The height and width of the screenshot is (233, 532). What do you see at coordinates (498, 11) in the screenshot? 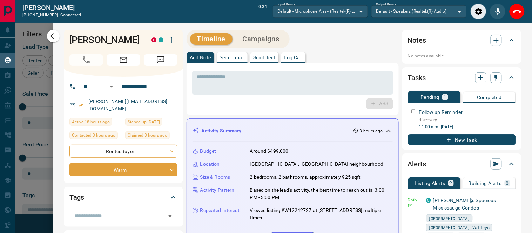
I see `div: Mute` at bounding box center [498, 11].